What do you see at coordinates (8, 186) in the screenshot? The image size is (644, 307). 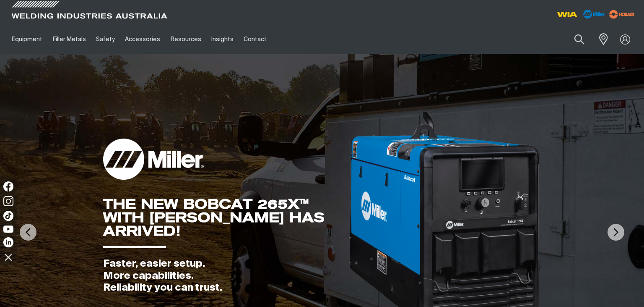 I see `img: Facebook` at bounding box center [8, 186].